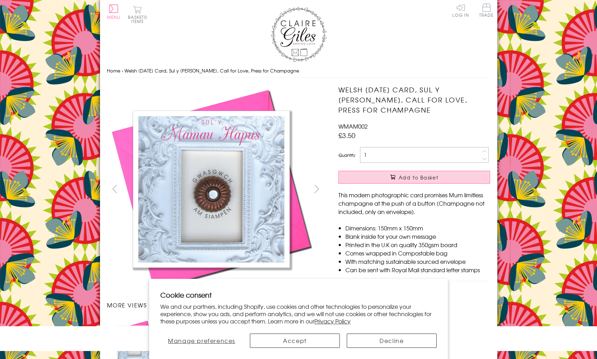  I want to click on a: Trade, so click(487, 11).